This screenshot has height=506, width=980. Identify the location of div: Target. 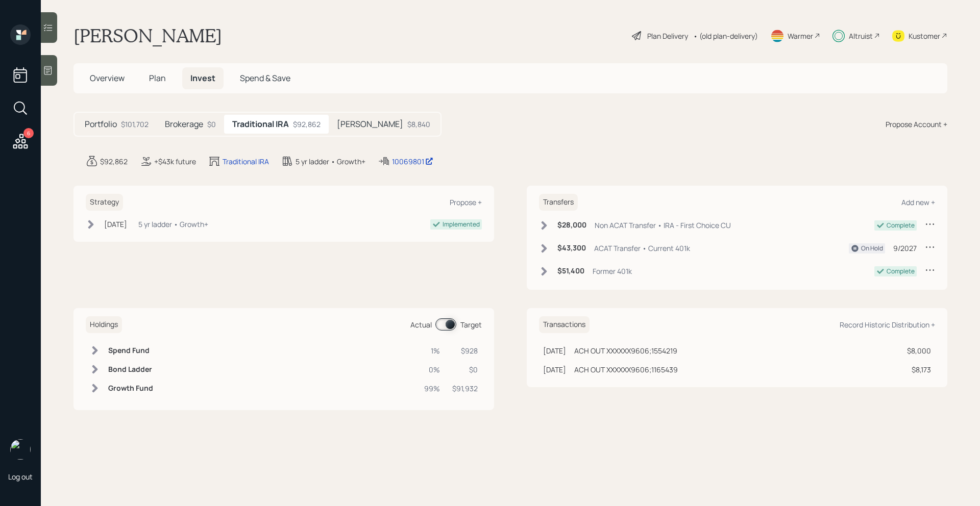
(471, 324).